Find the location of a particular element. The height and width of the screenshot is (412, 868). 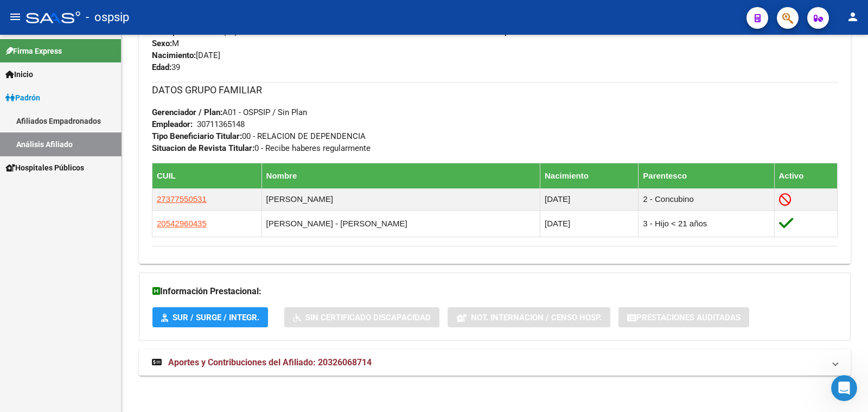

strong: Discapacitado: is located at coordinates (179, 32).